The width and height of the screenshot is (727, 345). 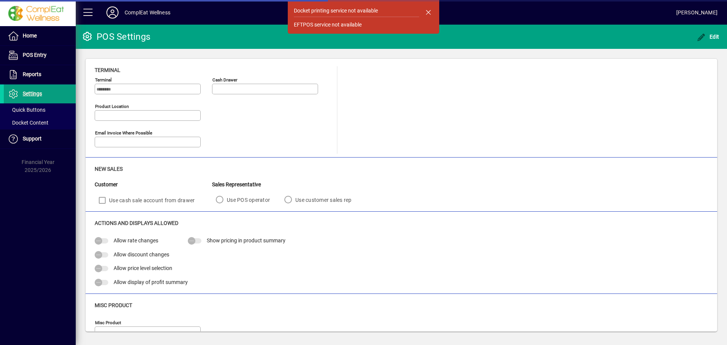 What do you see at coordinates (40, 36) in the screenshot?
I see `a: Home` at bounding box center [40, 36].